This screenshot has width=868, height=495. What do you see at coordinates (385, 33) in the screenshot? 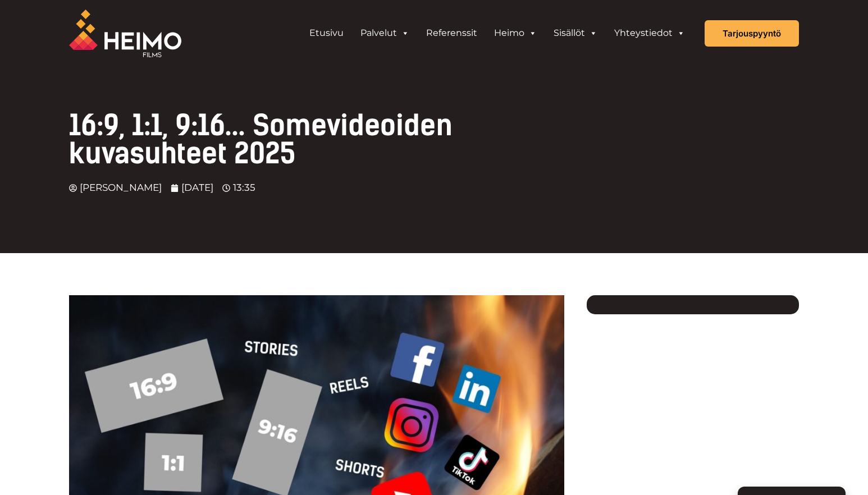
I see `a: Palvelut` at bounding box center [385, 33].